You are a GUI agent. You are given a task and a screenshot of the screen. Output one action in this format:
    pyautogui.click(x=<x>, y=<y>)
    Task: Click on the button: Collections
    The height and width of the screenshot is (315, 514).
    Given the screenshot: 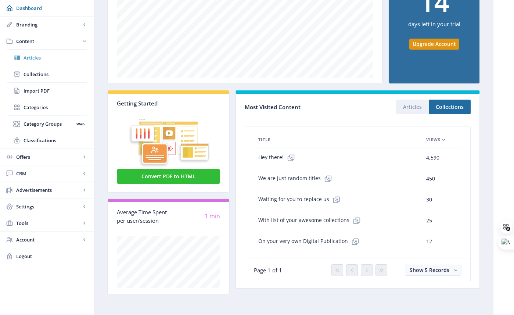 What is the action you would take?
    pyautogui.click(x=449, y=107)
    